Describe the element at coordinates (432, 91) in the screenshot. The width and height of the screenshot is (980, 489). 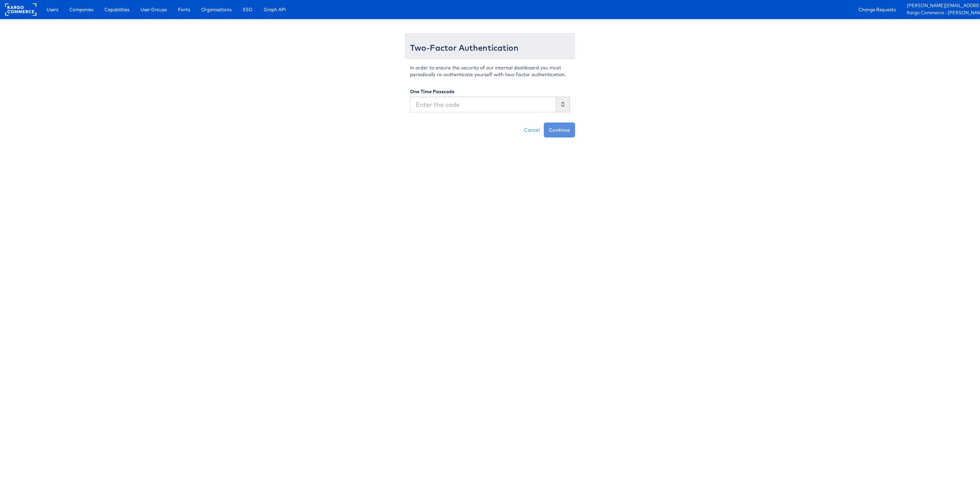
I see `label: One Time Passcode` at that location.